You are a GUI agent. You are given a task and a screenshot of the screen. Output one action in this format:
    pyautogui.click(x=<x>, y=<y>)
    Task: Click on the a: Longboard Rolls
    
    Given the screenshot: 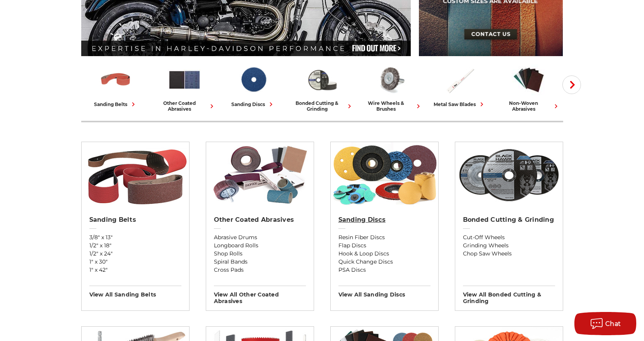 What is the action you would take?
    pyautogui.click(x=260, y=245)
    